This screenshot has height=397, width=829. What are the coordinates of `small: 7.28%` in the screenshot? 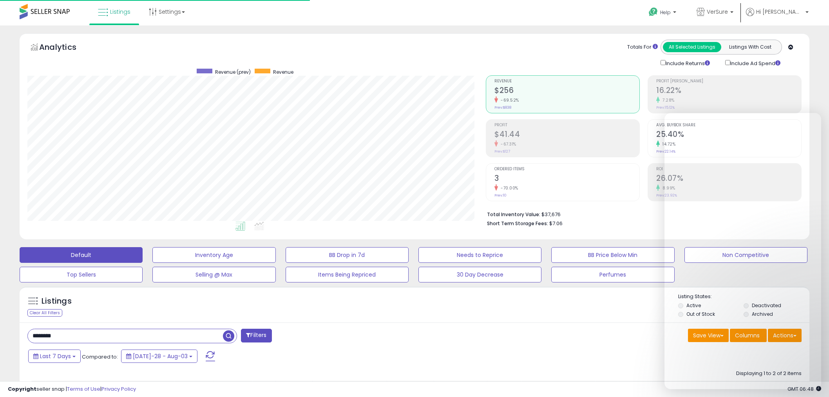 It's located at (667, 100).